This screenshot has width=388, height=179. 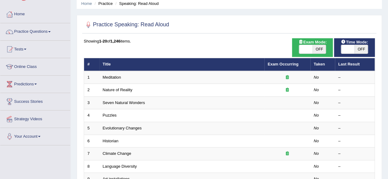 What do you see at coordinates (322, 65) in the screenshot?
I see `th: Taken` at bounding box center [322, 65].